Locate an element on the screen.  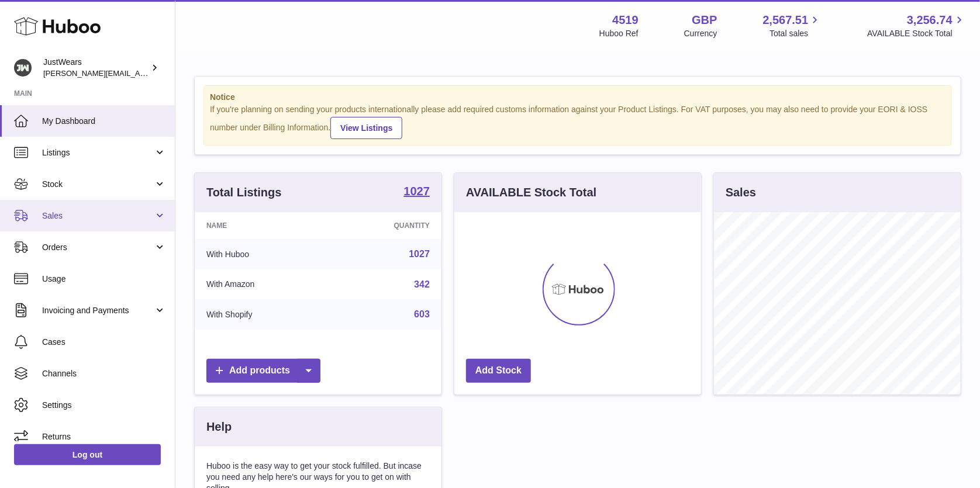
td: With Huboo is located at coordinates (262, 254).